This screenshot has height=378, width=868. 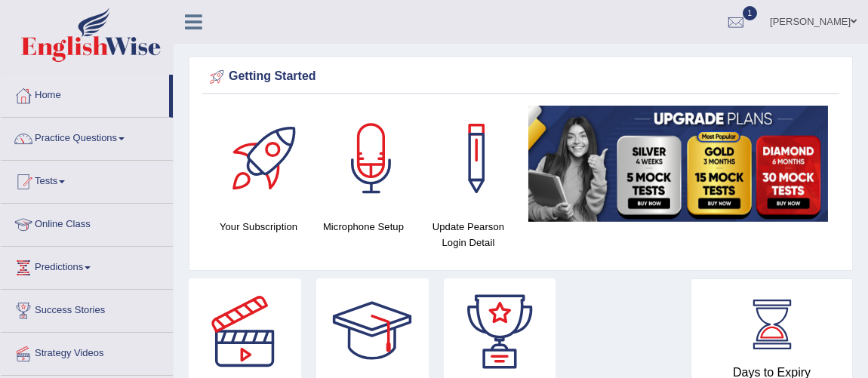 I want to click on img: small5.jpg, so click(x=678, y=163).